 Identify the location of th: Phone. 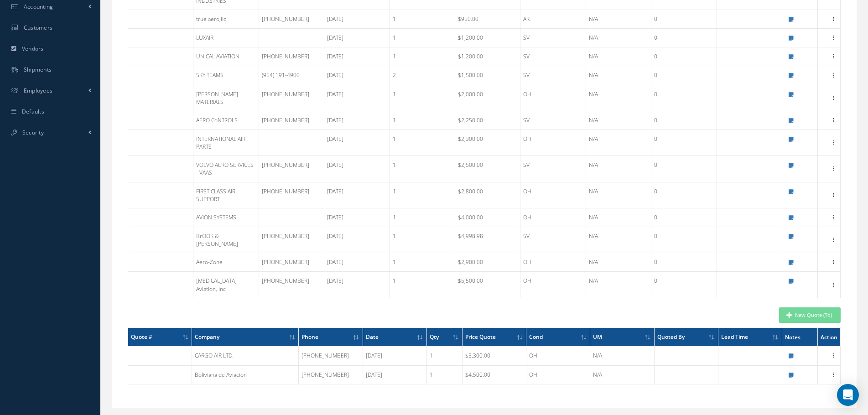
(331, 338).